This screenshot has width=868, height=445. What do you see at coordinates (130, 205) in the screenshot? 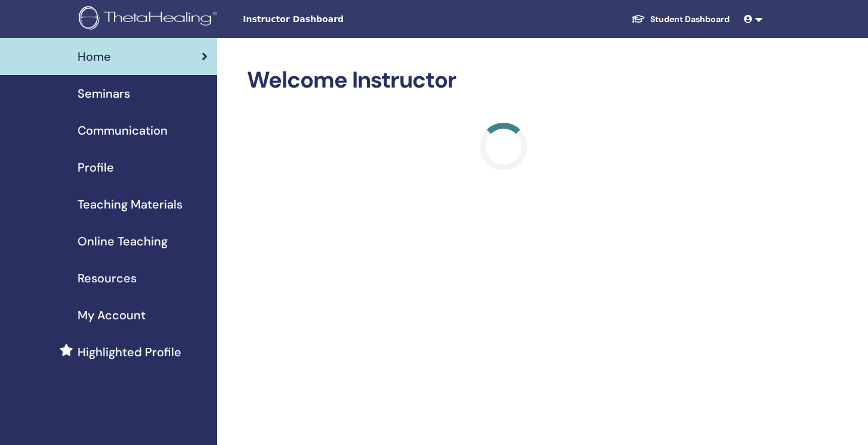
I see `span: Teaching Materials` at bounding box center [130, 205].